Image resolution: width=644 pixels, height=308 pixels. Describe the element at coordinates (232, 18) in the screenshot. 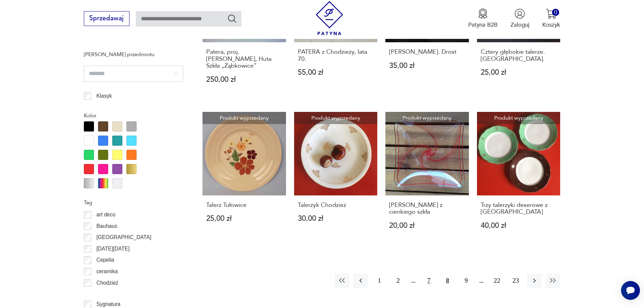

I see `button: Szukaj` at that location.